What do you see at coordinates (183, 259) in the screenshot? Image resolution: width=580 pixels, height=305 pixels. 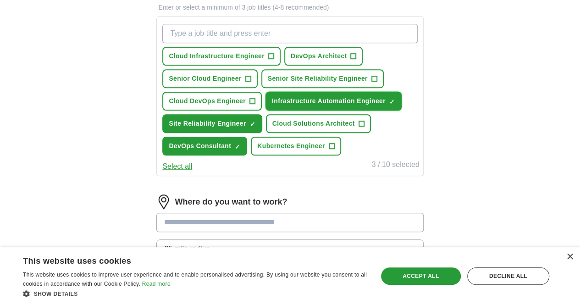 I see `div: This website uses cookies` at bounding box center [183, 259].